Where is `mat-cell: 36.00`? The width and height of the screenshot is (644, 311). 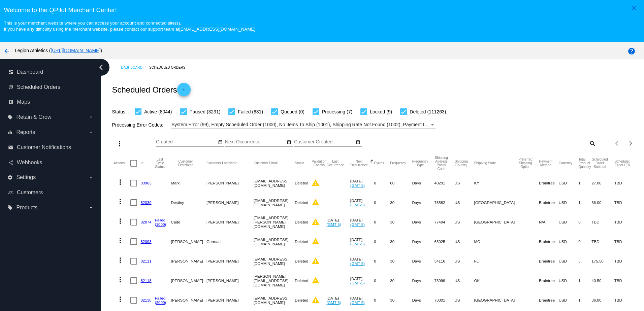 mat-cell: 36.00 is located at coordinates (603, 203).